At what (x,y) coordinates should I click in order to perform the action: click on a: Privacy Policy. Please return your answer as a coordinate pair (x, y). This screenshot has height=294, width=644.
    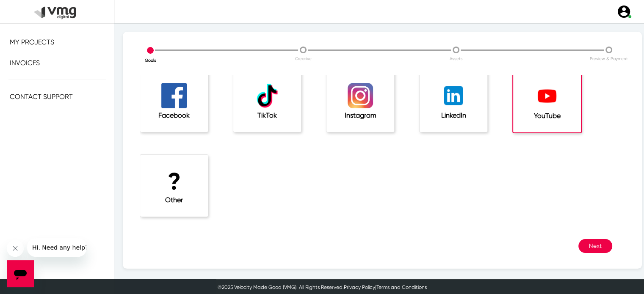
    Looking at the image, I should click on (359, 287).